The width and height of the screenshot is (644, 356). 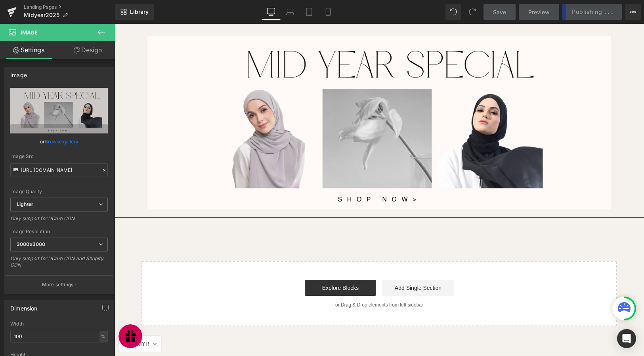 I want to click on b: Lighter, so click(x=25, y=204).